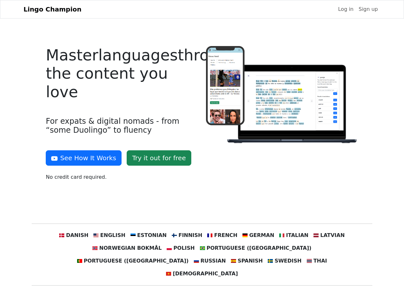 Image resolution: width=404 pixels, height=307 pixels. What do you see at coordinates (226, 236) in the screenshot?
I see `span: French` at bounding box center [226, 236].